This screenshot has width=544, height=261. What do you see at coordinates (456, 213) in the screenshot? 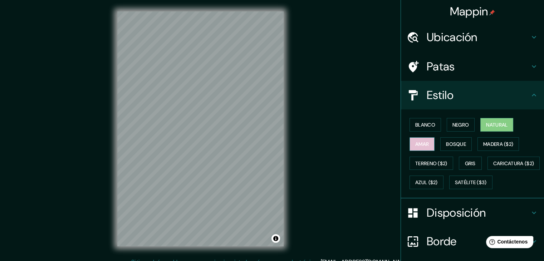
I see `font: Disposición` at bounding box center [456, 213].